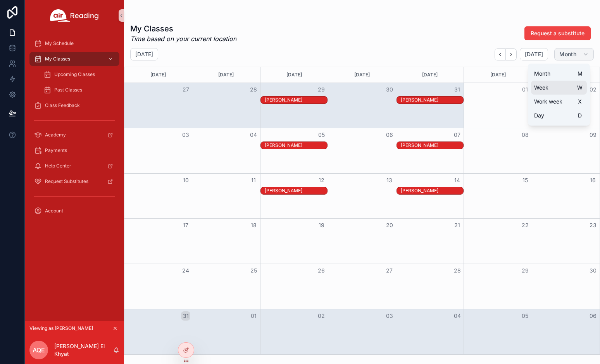 The image size is (600, 364). What do you see at coordinates (458, 180) in the screenshot?
I see `button: 14` at bounding box center [458, 180].